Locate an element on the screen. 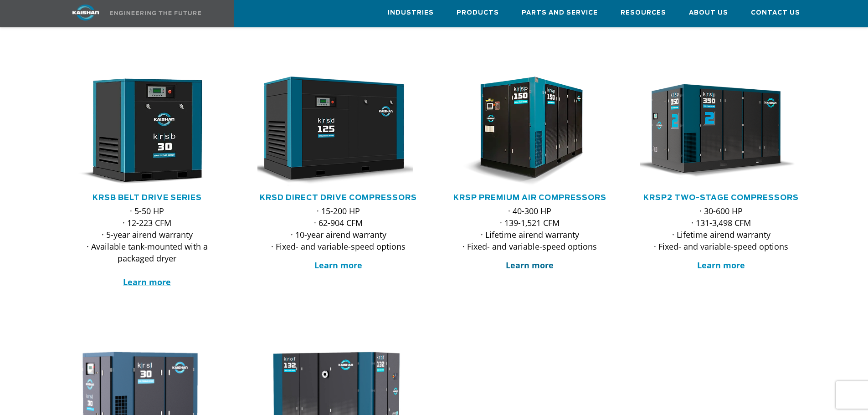 Image resolution: width=868 pixels, height=415 pixels. p: · 40-300 HP · 139-1,521 CFM · Lifetime airend warranty · Fixed- and variable-speed options is located at coordinates (530, 228).